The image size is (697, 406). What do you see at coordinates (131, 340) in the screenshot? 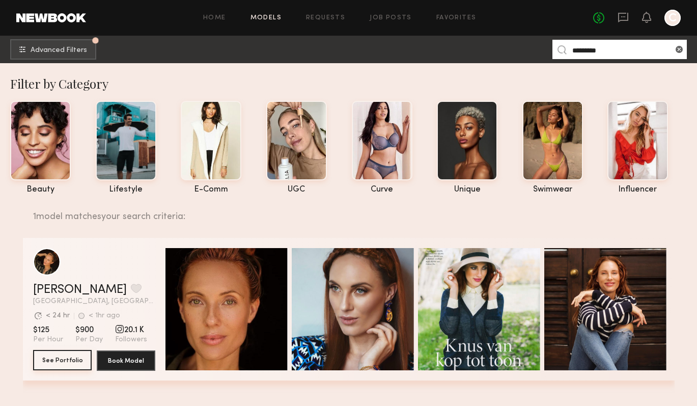
I see `span: Followers` at bounding box center [131, 340].